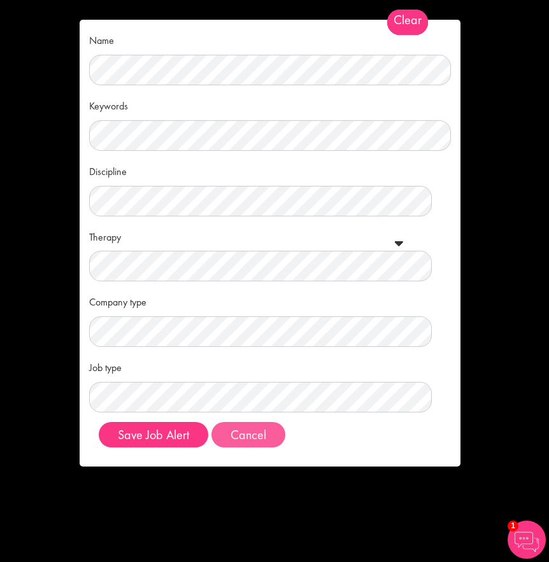  I want to click on button: Save Job Alert, so click(153, 435).